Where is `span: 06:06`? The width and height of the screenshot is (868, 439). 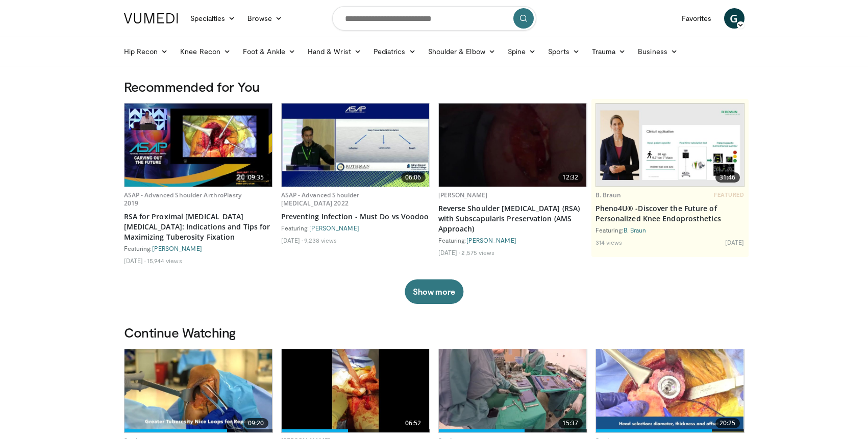 span: 06:06 is located at coordinates (413, 178).